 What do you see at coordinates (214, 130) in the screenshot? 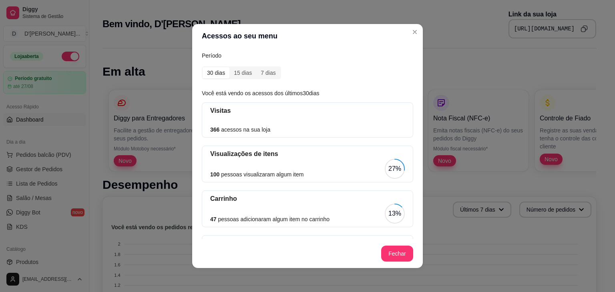
I see `span: 366` at bounding box center [214, 130].